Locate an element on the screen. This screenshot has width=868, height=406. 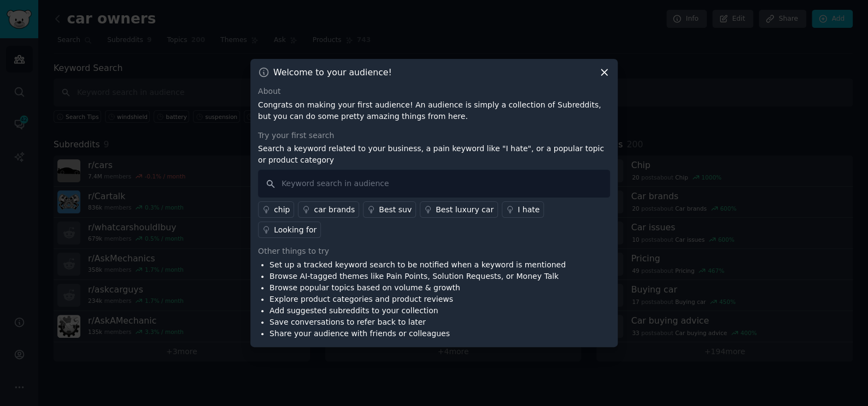
li: Add suggested subreddits to your collection is located at coordinates (417, 311).